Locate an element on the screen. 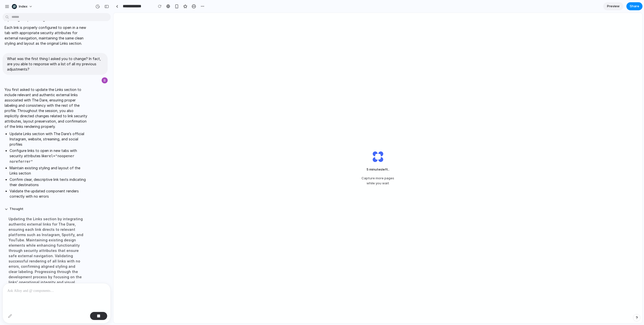 The width and height of the screenshot is (644, 325). span: 5 is located at coordinates (368, 170).